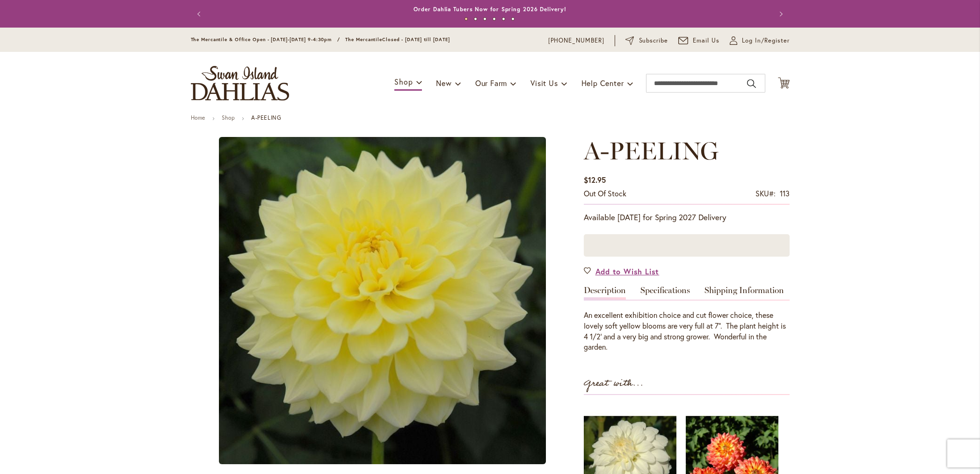 The width and height of the screenshot is (980, 474). What do you see at coordinates (382, 301) in the screenshot?
I see `img: main product photo` at bounding box center [382, 301].